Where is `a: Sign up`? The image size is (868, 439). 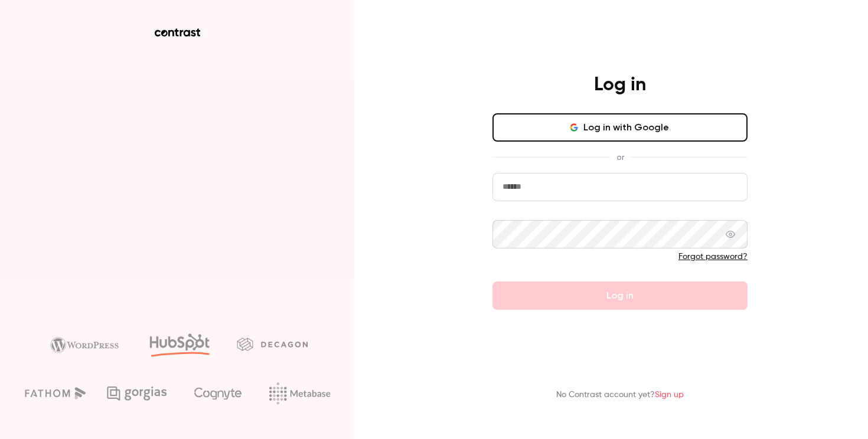
a: Sign up is located at coordinates (669, 395).